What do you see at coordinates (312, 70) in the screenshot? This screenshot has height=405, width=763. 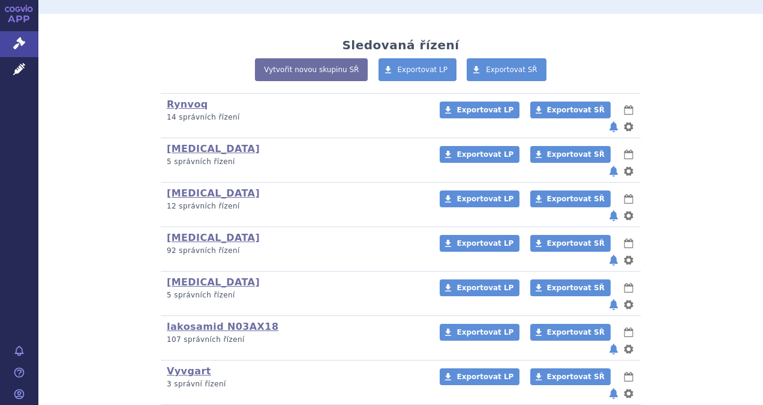 I see `a: Vytvořit novou skupinu SŘ` at bounding box center [312, 70].